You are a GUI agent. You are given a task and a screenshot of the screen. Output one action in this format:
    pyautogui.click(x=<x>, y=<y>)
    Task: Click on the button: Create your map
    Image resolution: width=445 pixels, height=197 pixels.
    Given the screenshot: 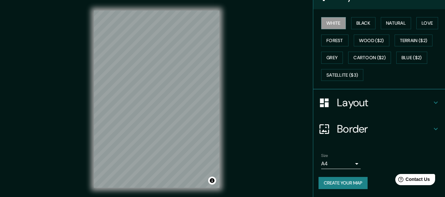 What is the action you would take?
    pyautogui.click(x=343, y=183)
    